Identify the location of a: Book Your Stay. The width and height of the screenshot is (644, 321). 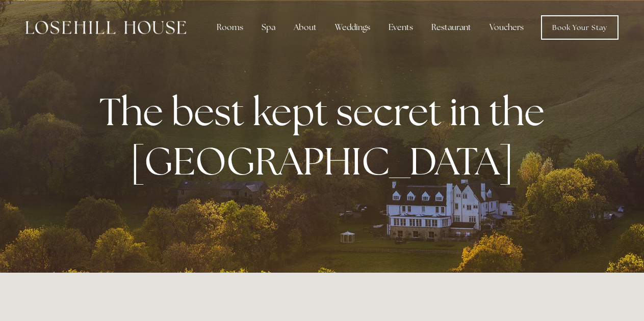
(580, 27).